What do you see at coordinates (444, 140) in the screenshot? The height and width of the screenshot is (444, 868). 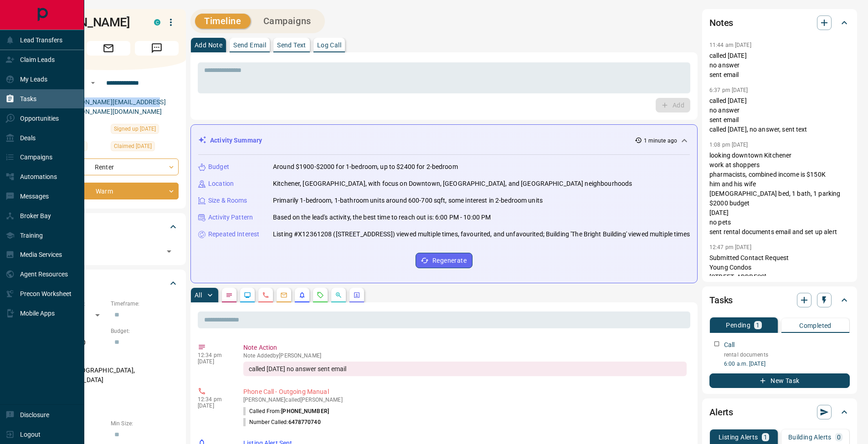 I see `div: Activity Summary1 minute ago` at bounding box center [444, 140].